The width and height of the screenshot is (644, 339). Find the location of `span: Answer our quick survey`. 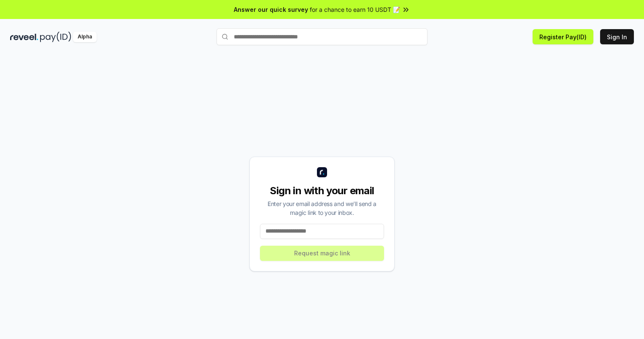

span: Answer our quick survey is located at coordinates (271, 9).